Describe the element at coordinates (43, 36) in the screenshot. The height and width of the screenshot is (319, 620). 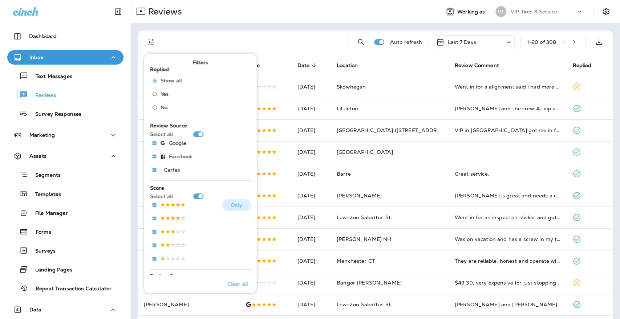
I see `p: Dashboard` at that location.